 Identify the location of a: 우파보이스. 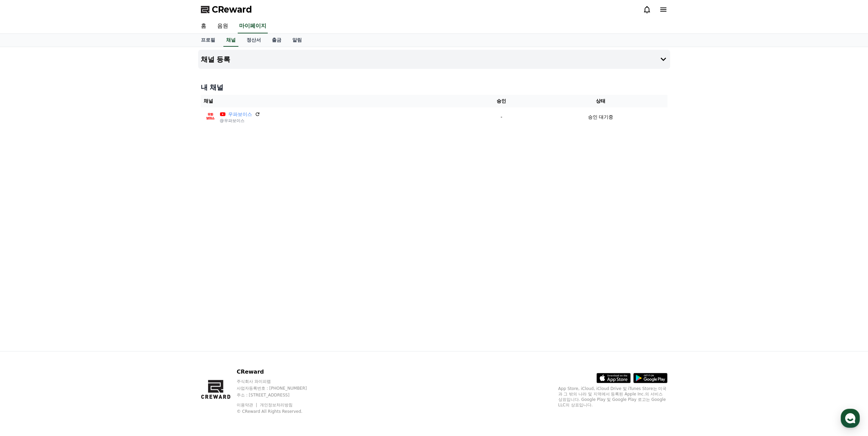
(240, 114).